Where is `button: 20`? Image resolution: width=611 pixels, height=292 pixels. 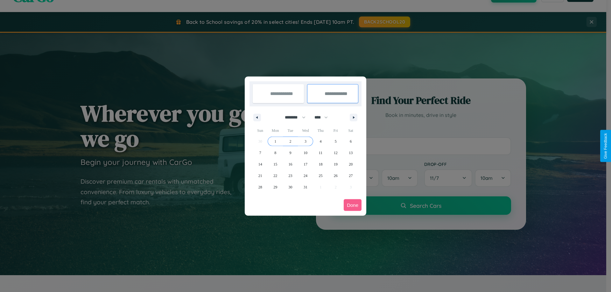
button: 20 is located at coordinates (351, 164).